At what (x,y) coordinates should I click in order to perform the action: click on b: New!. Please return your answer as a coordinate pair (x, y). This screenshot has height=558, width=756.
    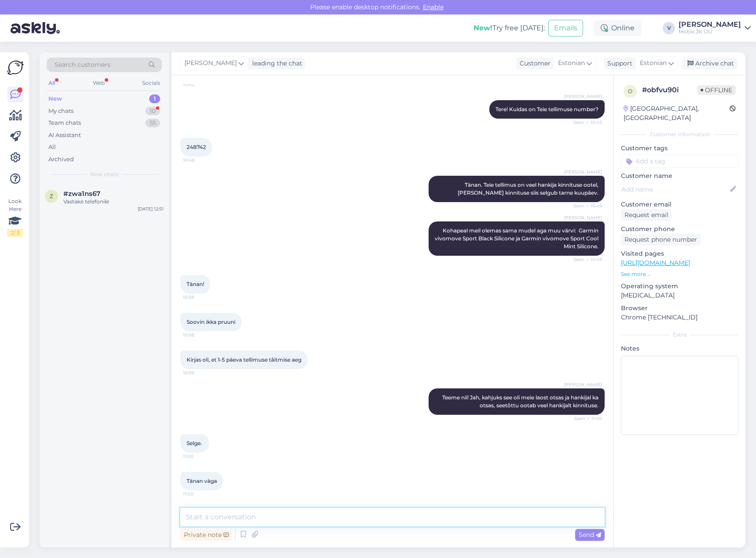
    Looking at the image, I should click on (482, 28).